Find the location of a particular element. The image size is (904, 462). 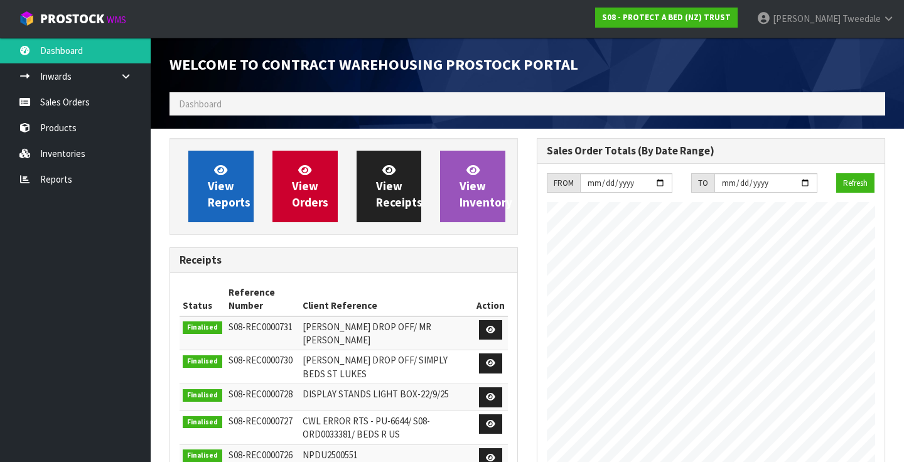

th: Client Reference is located at coordinates (386, 299).